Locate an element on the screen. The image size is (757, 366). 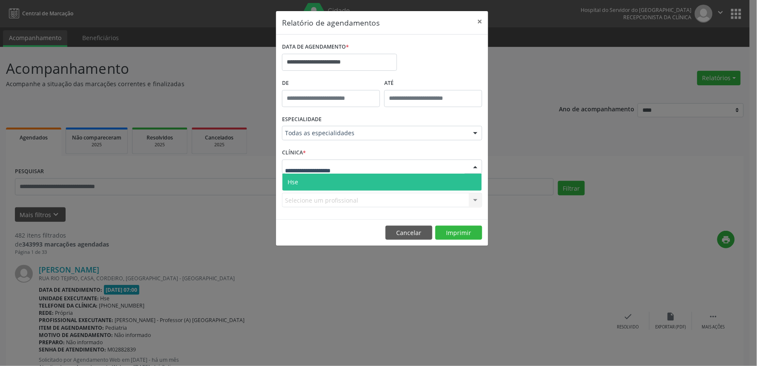
button: Close is located at coordinates (480, 21).